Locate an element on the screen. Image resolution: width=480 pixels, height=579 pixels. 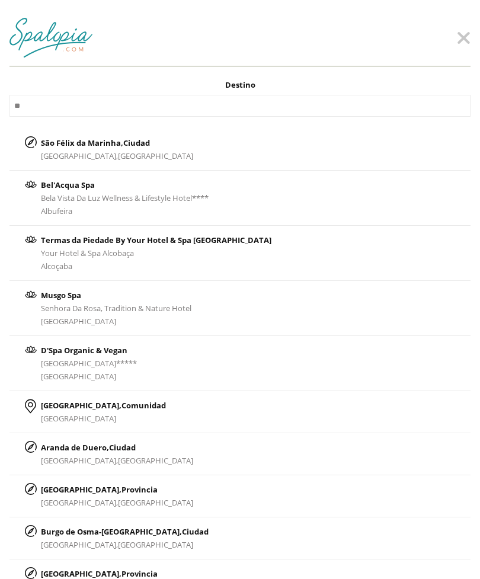
div: Senhora Da Rosa, Tradition & Nature Hotel is located at coordinates (116, 308).